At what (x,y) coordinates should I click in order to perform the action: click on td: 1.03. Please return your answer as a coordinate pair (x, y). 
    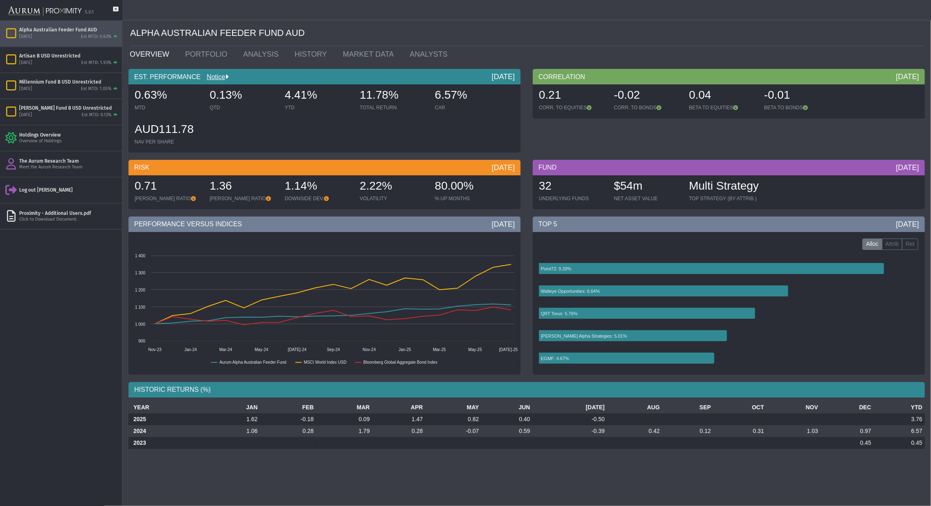
    Looking at the image, I should click on (794, 431).